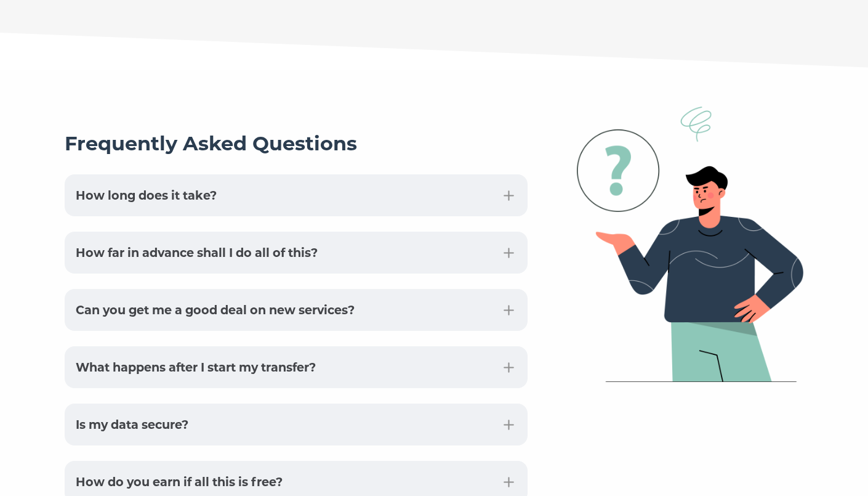 Image resolution: width=868 pixels, height=496 pixels. I want to click on button: Is my data secure?, so click(296, 425).